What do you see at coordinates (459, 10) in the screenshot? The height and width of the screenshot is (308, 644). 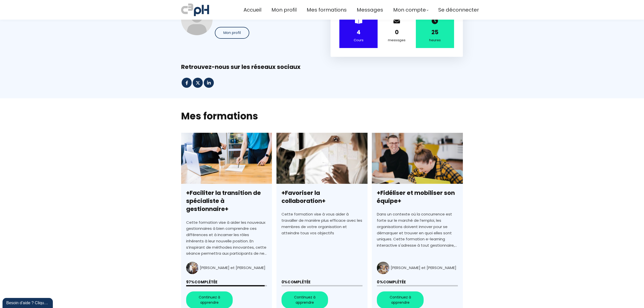 I see `a: Se déconnecter` at bounding box center [459, 10].